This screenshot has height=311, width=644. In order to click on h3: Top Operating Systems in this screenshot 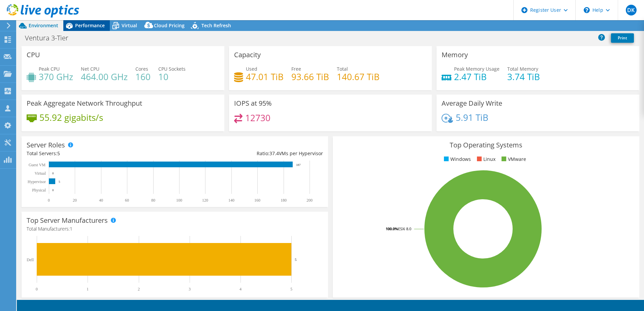, I will do `click(486, 145)`.